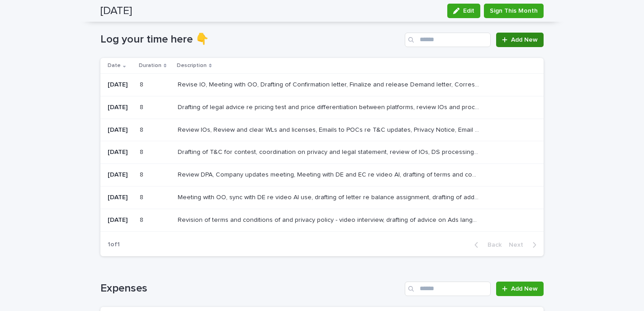 Image resolution: width=644 pixels, height=311 pixels. What do you see at coordinates (514, 11) in the screenshot?
I see `button: Sign This Month` at bounding box center [514, 11].